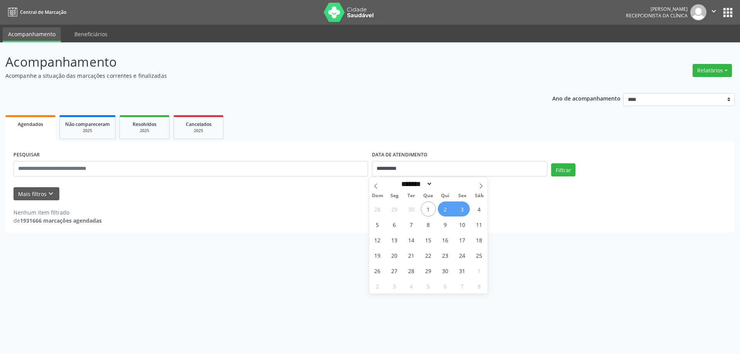 The image size is (740, 354). Describe the element at coordinates (394, 224) in the screenshot. I see `span: Outubro 6, 2025` at that location.